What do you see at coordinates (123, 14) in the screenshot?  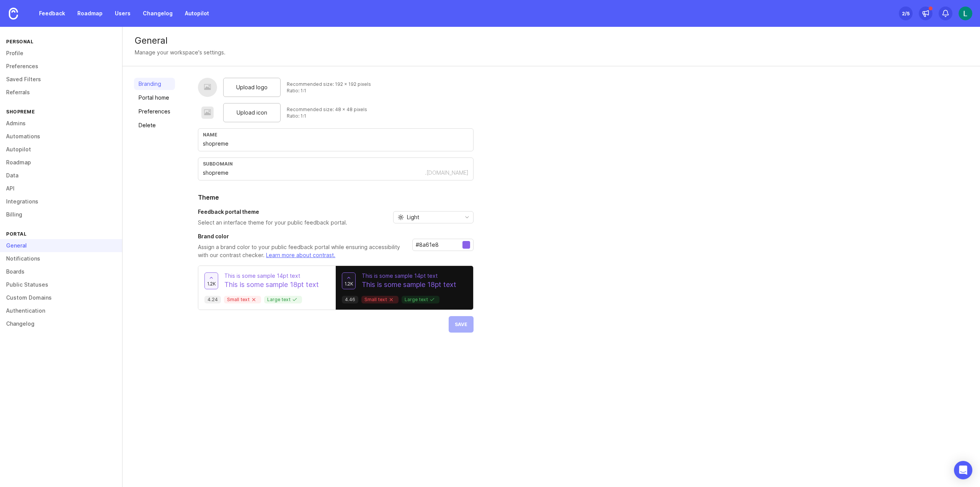 I see `a: Users` at bounding box center [123, 14].